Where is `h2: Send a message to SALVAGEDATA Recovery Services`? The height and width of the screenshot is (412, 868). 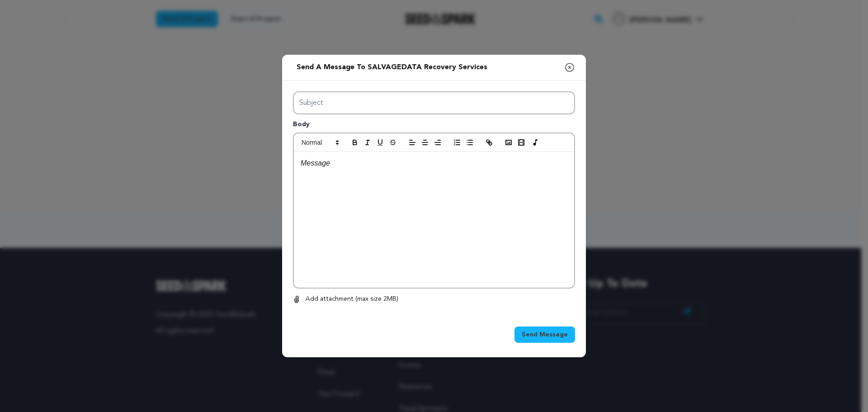
h2: Send a message to SALVAGEDATA Recovery Services is located at coordinates (392, 68).